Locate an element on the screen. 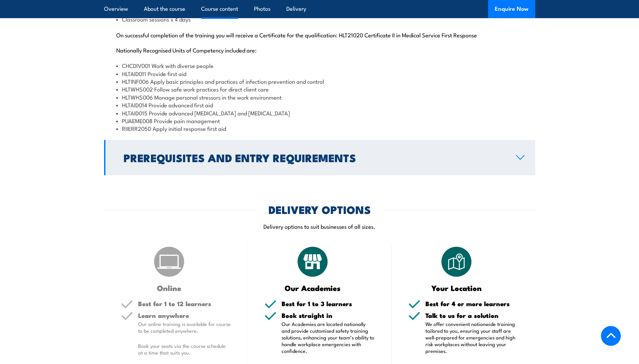 The image size is (639, 364). li: HLTWHS002 Follow safe work practices for direct client care is located at coordinates (320, 89).